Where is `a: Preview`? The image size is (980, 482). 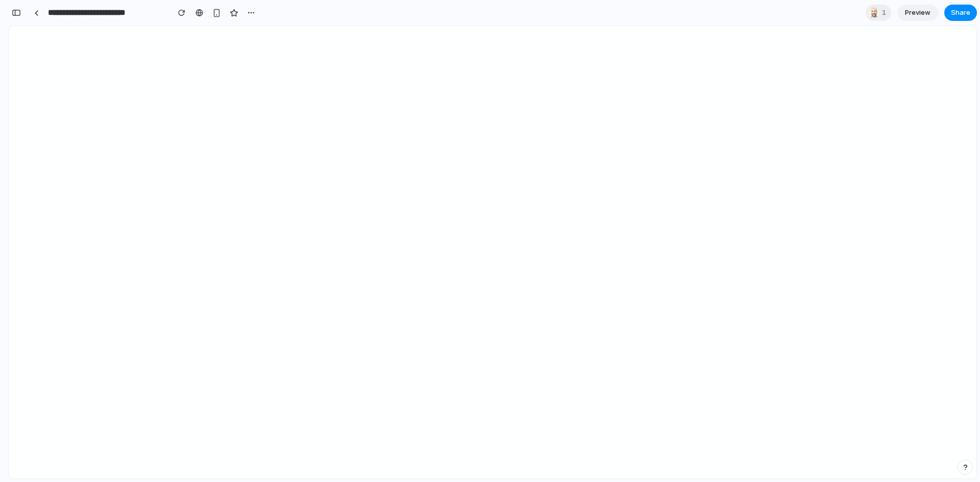
a: Preview is located at coordinates (917, 13).